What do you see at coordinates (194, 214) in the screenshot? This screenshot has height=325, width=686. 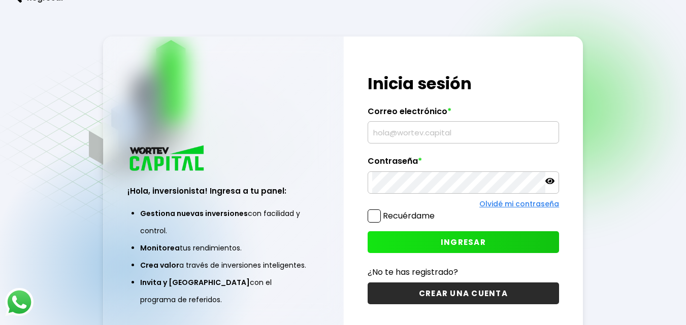 I see `span: Gestiona nuevas inversiones` at bounding box center [194, 214].